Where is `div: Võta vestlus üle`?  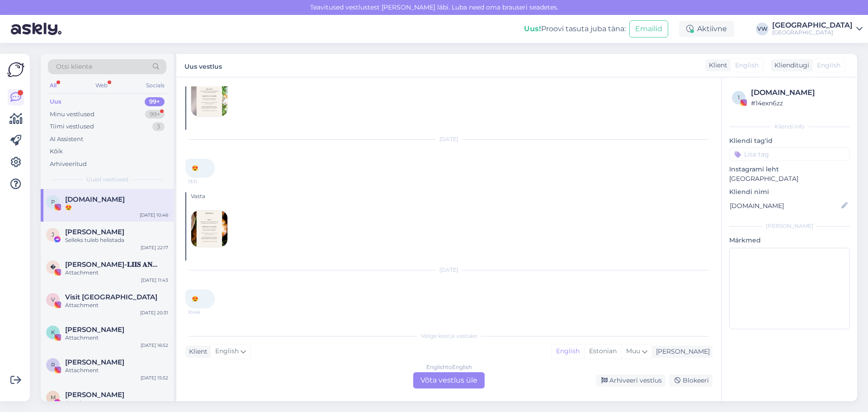 div: Võta vestlus üle is located at coordinates (449, 380).